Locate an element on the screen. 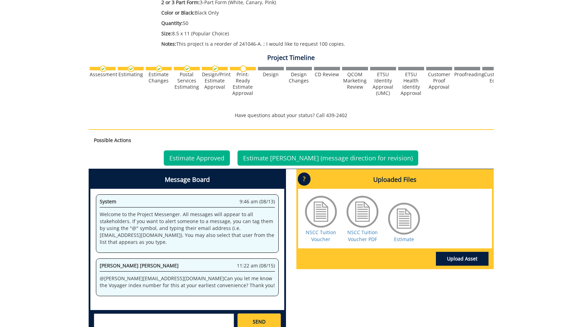  a: Estimate Approved is located at coordinates (197, 158).